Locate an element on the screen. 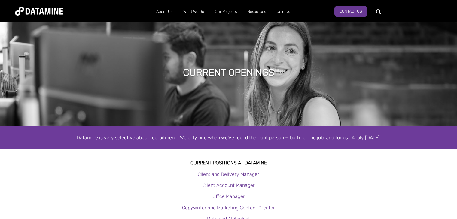  strong: Current Positions at datamine is located at coordinates (229, 163).